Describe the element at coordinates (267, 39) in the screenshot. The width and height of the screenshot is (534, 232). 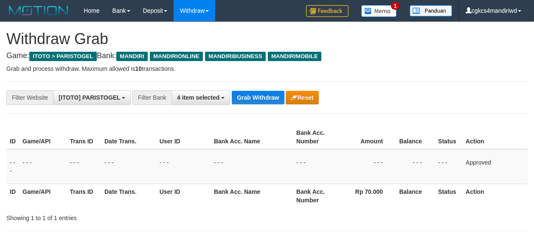
I see `h1: Withdraw Grab` at that location.